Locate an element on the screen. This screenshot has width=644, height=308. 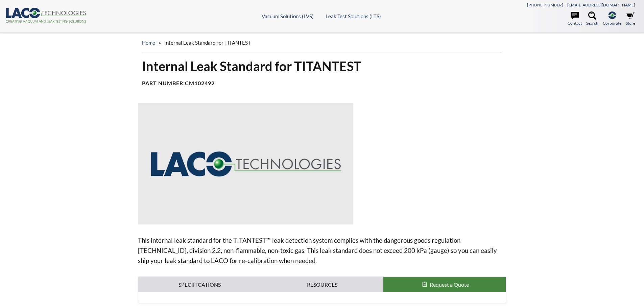
img: small-missing-2f097cf34b30ecc0280c77b855e78e17f1ba0367c20668fa797faf9308cc7773.png is located at coordinates (246, 164).